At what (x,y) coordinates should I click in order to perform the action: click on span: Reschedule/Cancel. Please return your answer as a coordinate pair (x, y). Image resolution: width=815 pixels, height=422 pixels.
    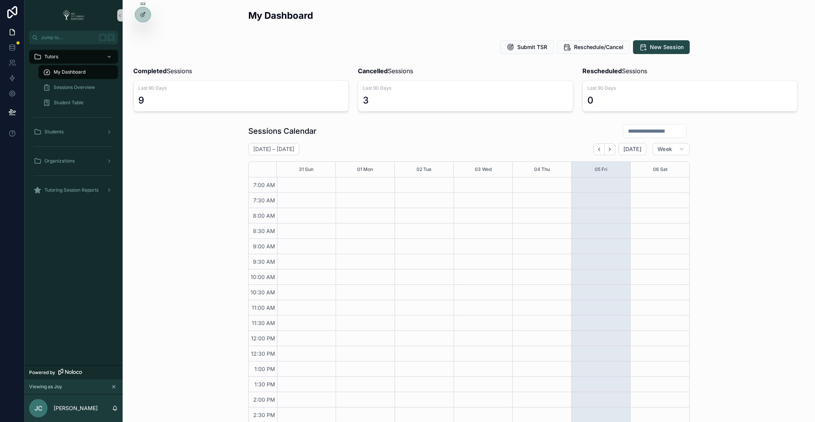
    Looking at the image, I should click on (598, 47).